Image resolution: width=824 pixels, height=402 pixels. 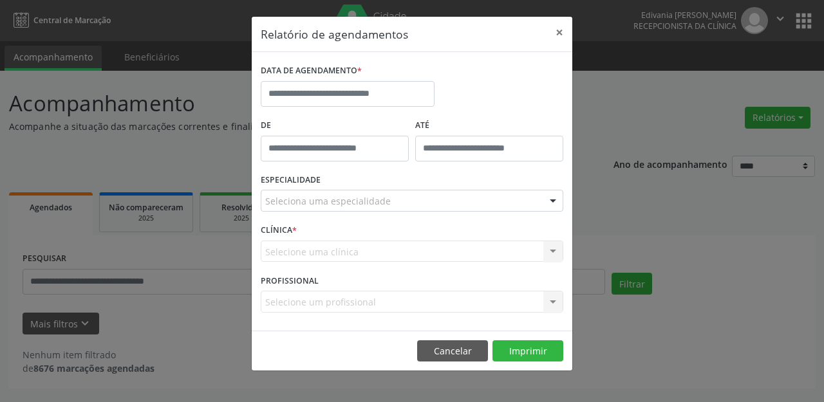 What do you see at coordinates (489, 125) in the screenshot?
I see `label: ATÉ` at bounding box center [489, 125].